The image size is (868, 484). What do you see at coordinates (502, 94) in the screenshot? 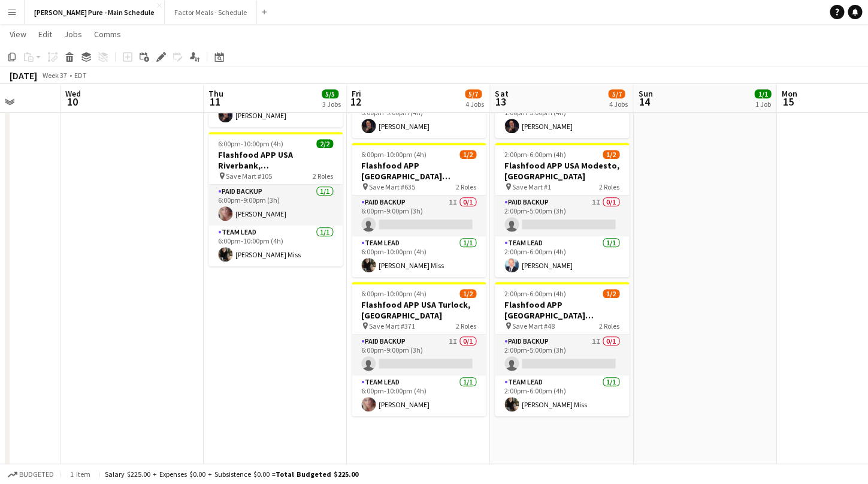
I see `span: Sat` at bounding box center [502, 94].